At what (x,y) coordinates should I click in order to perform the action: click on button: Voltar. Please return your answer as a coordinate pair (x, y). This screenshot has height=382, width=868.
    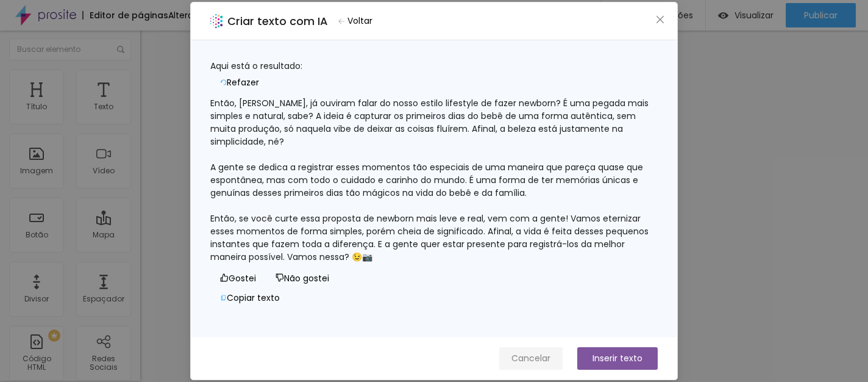
    Looking at the image, I should click on (355, 21).